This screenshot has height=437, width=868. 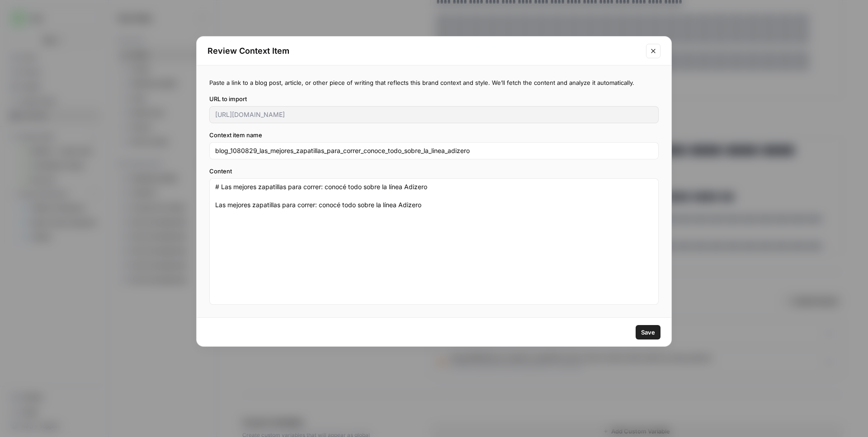 What do you see at coordinates (434, 135) in the screenshot?
I see `label: Context item name` at bounding box center [434, 135].